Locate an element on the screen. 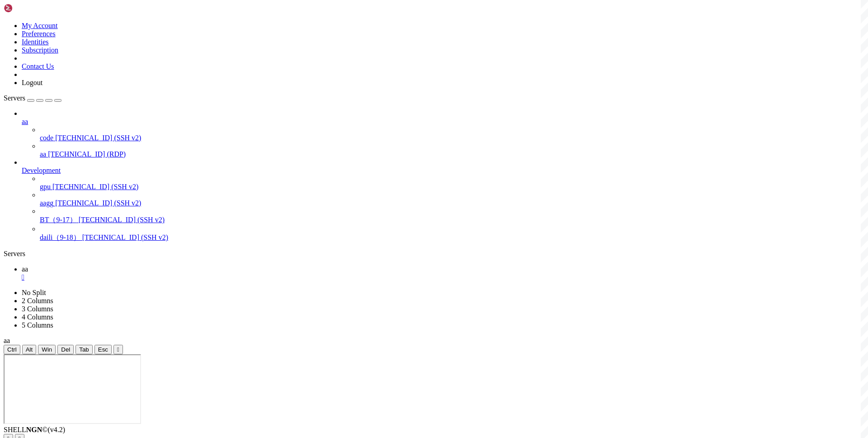 Image resolution: width=868 pixels, height=438 pixels. a: Subscription is located at coordinates (40, 50).